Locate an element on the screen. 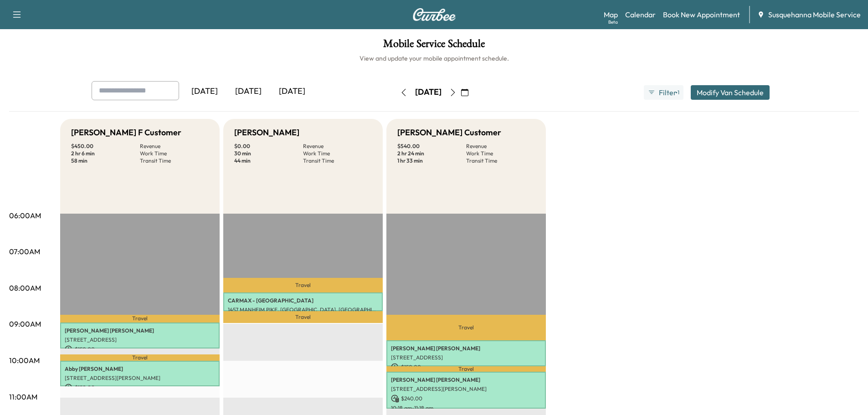 Image resolution: width=868 pixels, height=415 pixels. p: 06:00AM is located at coordinates (25, 215).